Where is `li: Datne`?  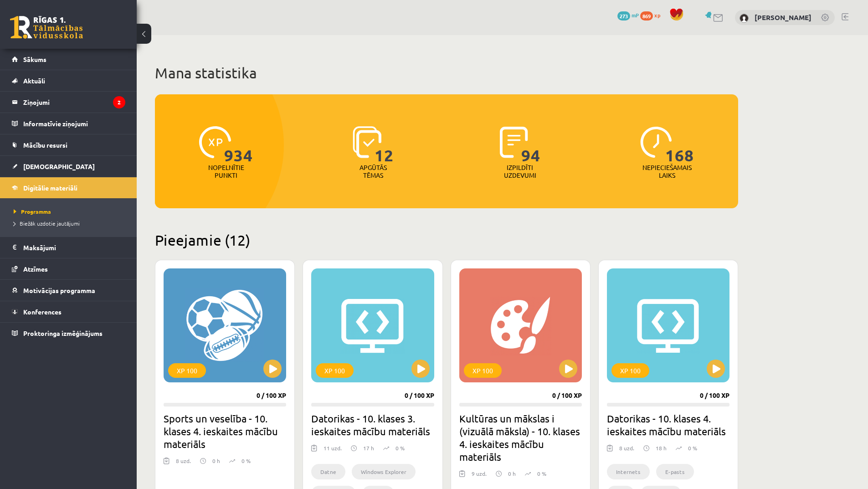 li: Datne is located at coordinates (328, 472).